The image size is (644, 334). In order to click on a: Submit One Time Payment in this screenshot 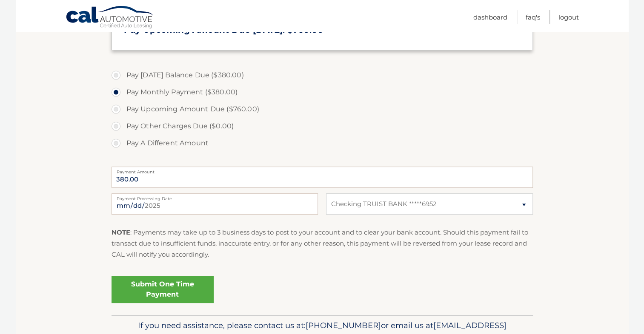, I will do `click(163, 290)`.